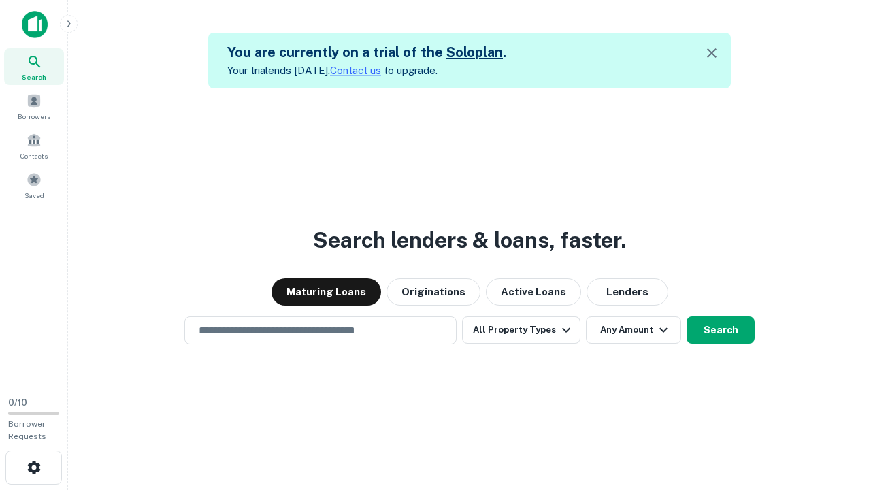 The image size is (871, 490). I want to click on span: Search, so click(34, 77).